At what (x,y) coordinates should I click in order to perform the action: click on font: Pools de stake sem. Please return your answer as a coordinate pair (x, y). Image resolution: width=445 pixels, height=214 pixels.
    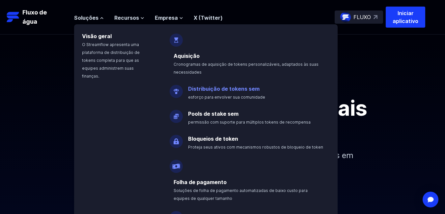
    Looking at the image, I should click on (213, 114).